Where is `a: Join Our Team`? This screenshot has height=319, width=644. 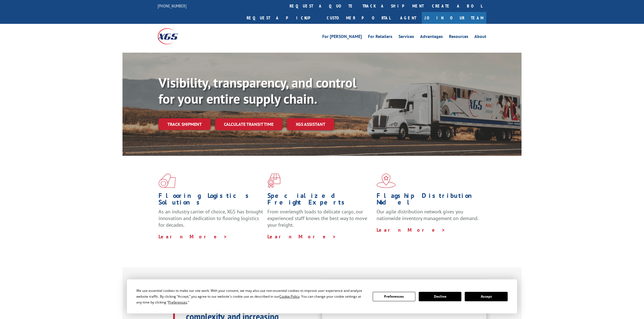 a: Join Our Team is located at coordinates (454, 17).